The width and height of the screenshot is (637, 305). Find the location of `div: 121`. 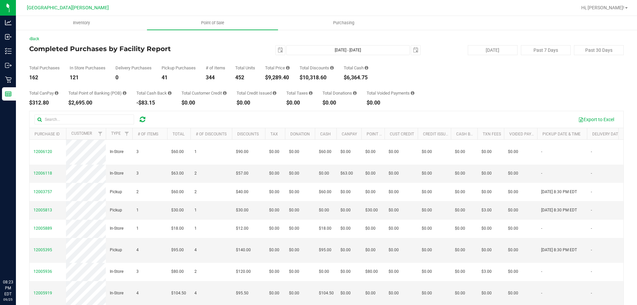

div: 121 is located at coordinates (88, 78).